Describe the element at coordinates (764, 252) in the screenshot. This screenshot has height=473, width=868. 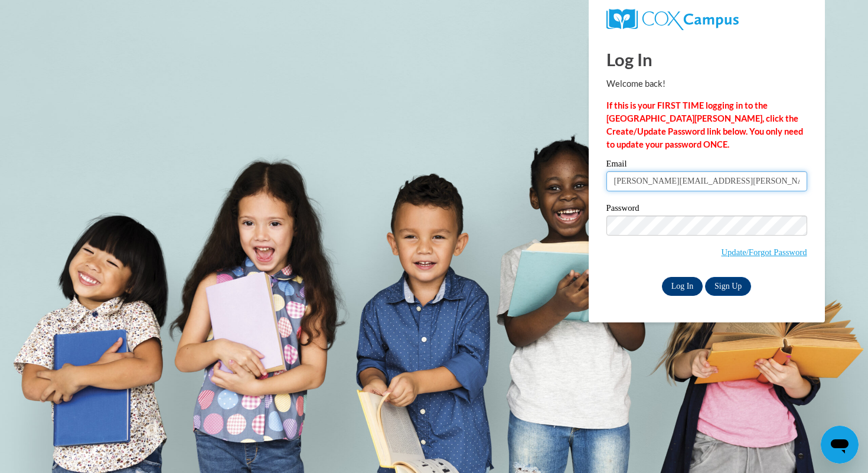
I see `a: Update/Forgot Password` at that location.